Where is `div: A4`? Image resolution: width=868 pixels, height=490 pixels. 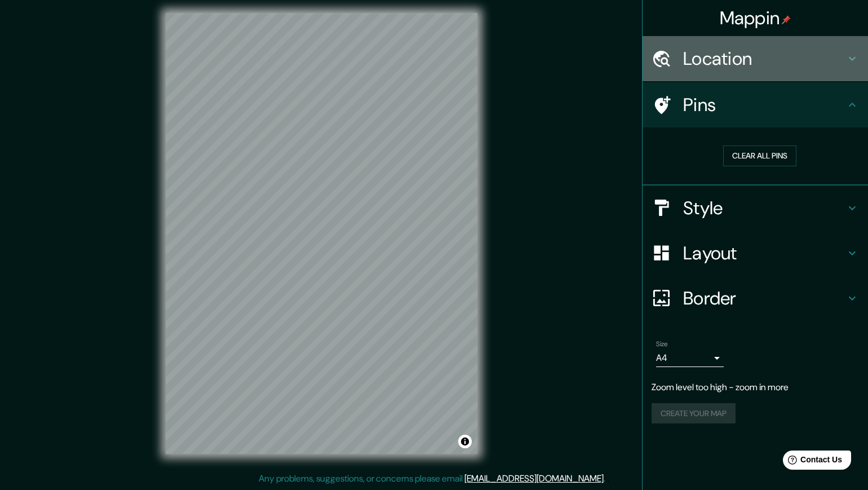
div: A4 is located at coordinates (690, 358).